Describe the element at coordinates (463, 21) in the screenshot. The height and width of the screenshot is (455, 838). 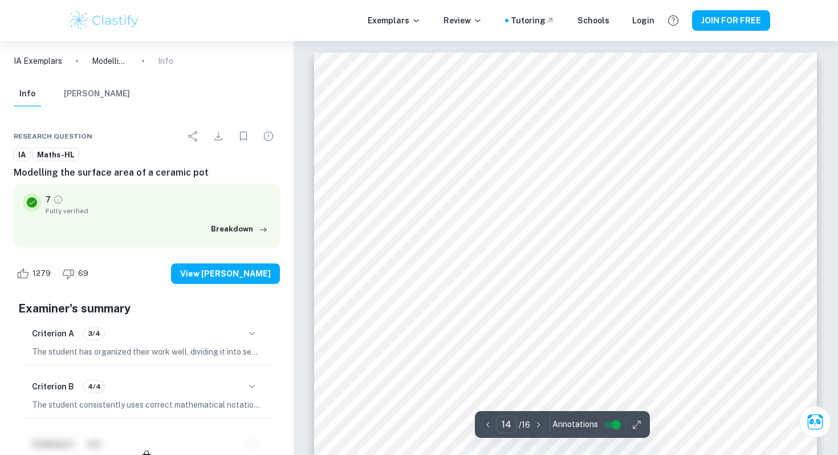
I see `p: Review` at that location.